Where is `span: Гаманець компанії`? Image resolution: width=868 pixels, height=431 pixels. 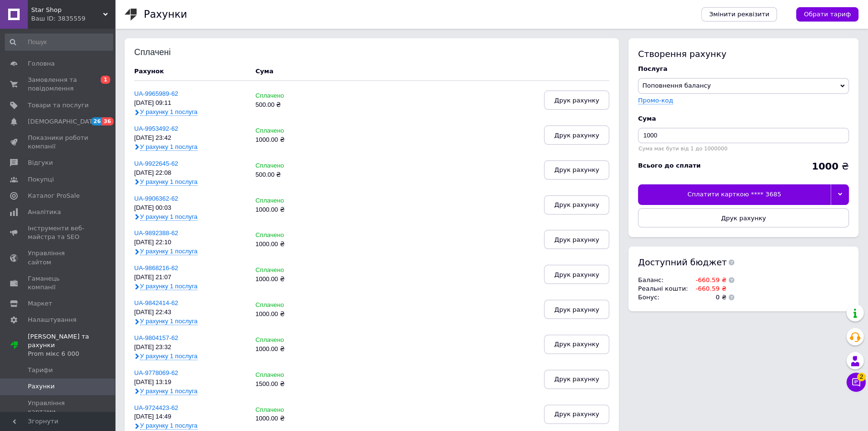
span: Гаманець компанії is located at coordinates (58, 283).